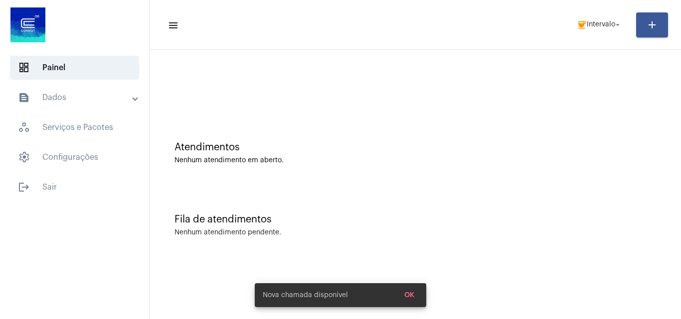  What do you see at coordinates (409, 296) in the screenshot?
I see `span: OK` at bounding box center [409, 296].